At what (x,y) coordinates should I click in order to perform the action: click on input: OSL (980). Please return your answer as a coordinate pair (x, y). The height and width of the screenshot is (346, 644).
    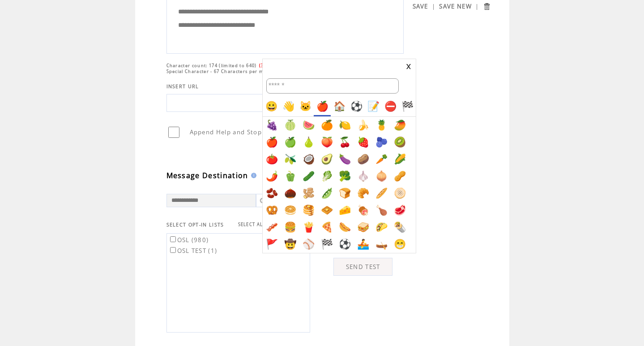
    Looking at the image, I should click on (173, 239).